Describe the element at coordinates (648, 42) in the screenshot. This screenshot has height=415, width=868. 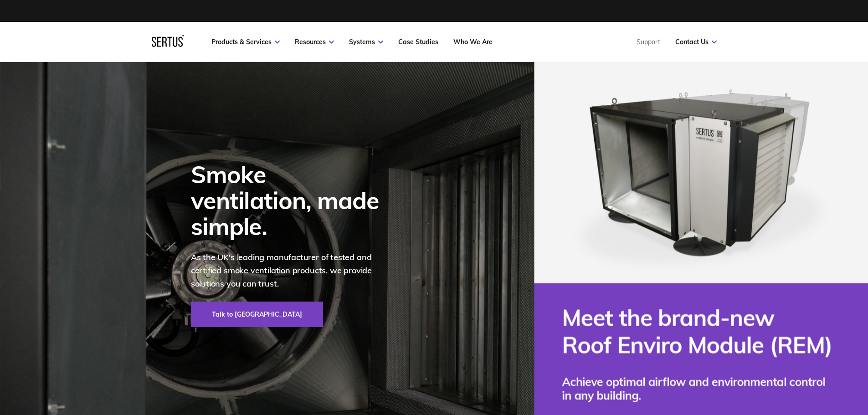
I see `a: Support` at that location.